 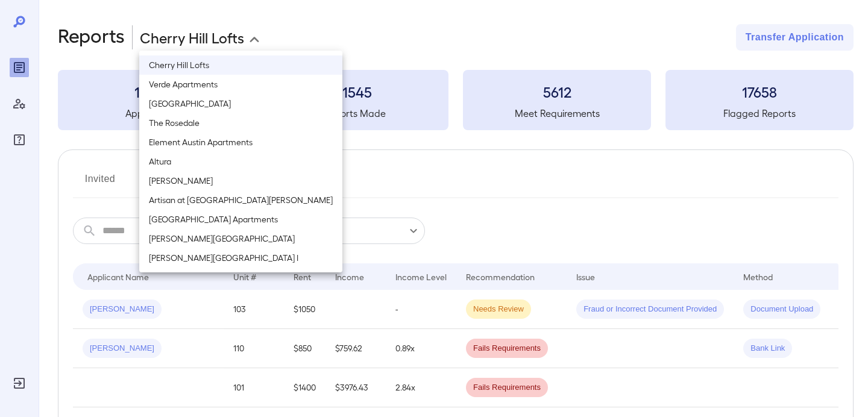 I want to click on li: Cherry Hill Lofts, so click(x=240, y=65).